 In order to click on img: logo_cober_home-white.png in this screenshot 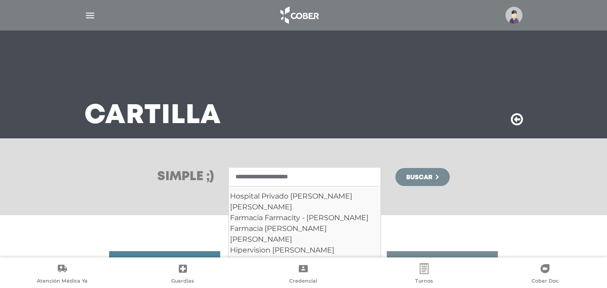, I will do `click(299, 15)`.